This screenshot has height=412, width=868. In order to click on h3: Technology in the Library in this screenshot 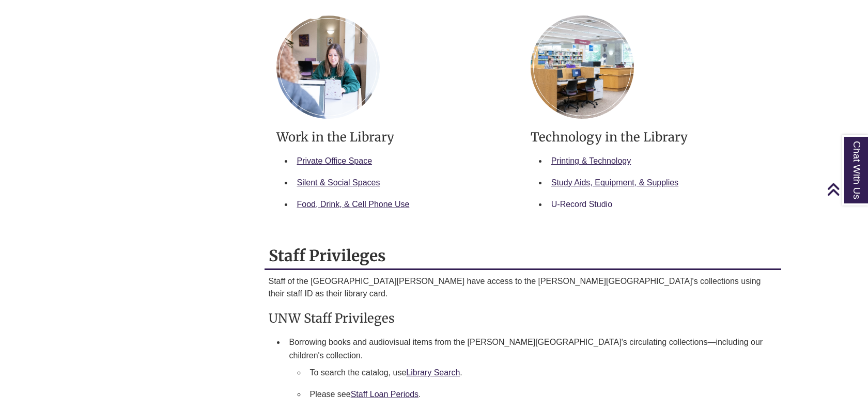, I will do `click(650, 137)`.